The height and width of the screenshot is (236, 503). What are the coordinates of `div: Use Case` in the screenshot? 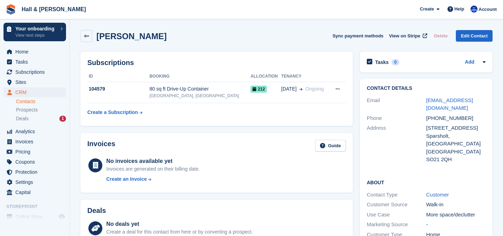 It's located at (397, 215).